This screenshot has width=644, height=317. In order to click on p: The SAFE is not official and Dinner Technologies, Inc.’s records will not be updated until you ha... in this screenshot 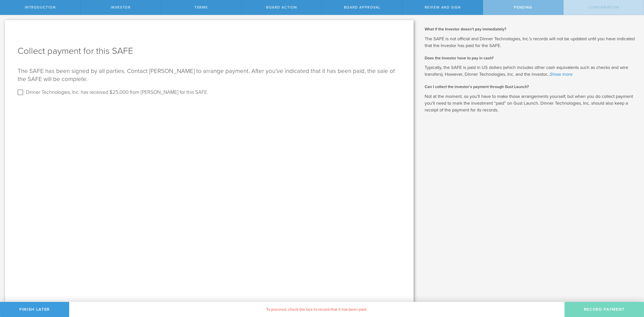, I will do `click(531, 42)`.